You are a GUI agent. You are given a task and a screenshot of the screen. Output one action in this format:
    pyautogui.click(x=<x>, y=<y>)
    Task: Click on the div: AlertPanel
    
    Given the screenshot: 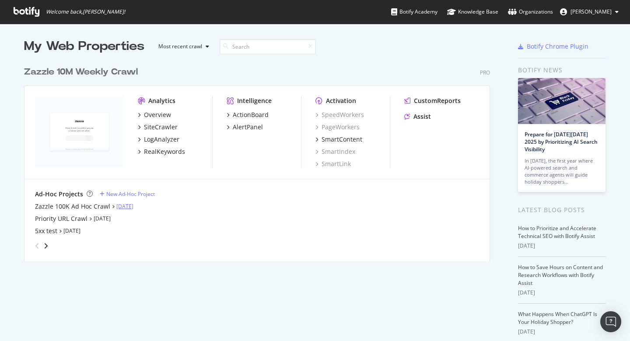 What is the action you would take?
    pyautogui.click(x=248, y=127)
    